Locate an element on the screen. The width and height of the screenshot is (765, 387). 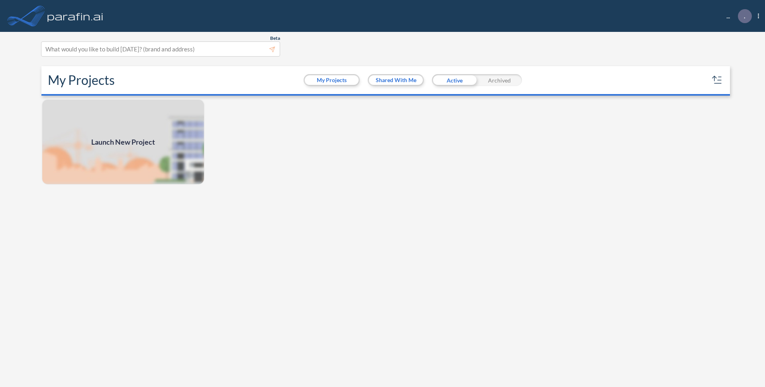
button: My Projects is located at coordinates (332, 80).